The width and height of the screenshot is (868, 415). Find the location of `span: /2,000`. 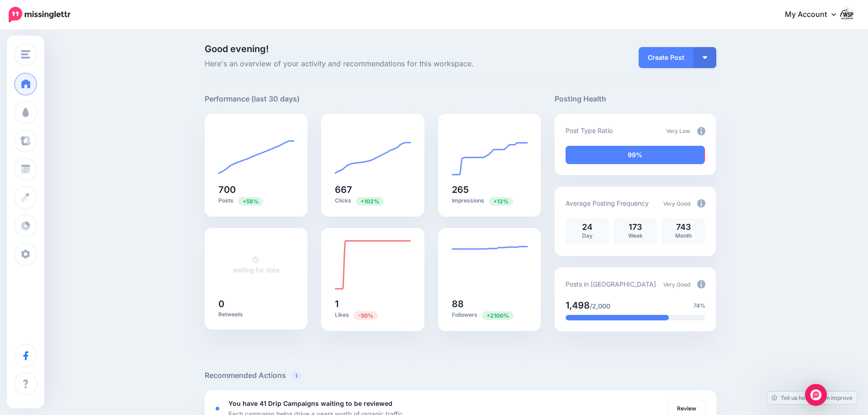

span: /2,000 is located at coordinates (600, 305).